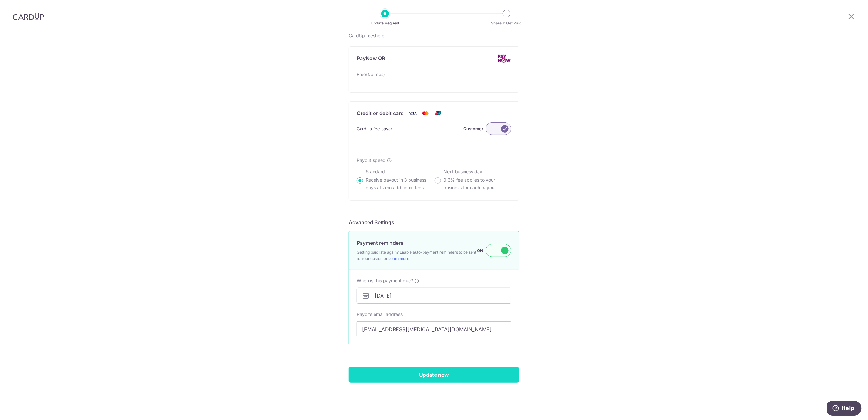 The image size is (868, 420). I want to click on a: here, so click(379, 35).